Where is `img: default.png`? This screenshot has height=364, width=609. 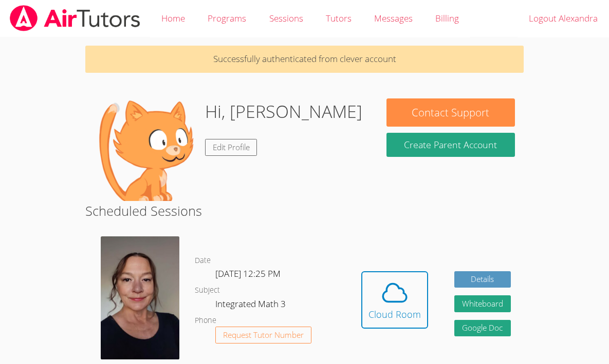 img: default.png is located at coordinates (146, 150).